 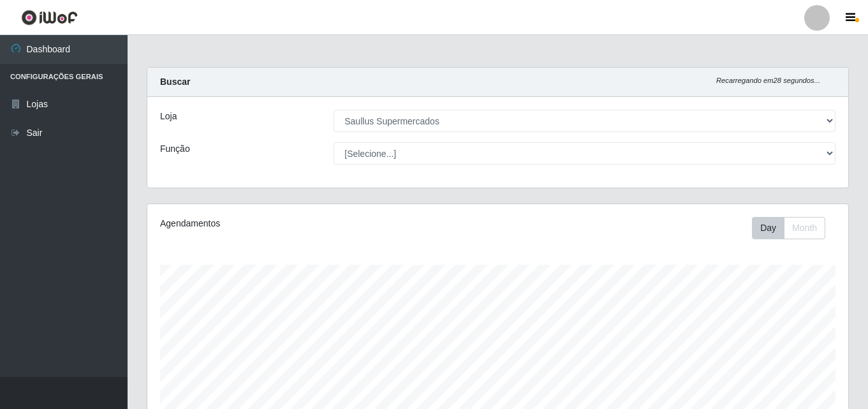 I want to click on div: Agendamentos, so click(x=295, y=223).